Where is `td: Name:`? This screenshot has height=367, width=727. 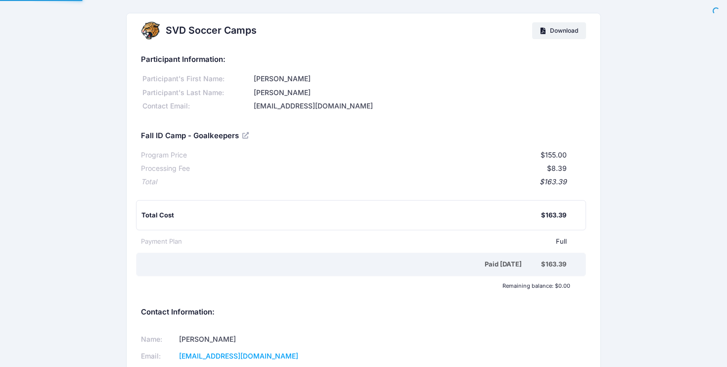
td: Name: is located at coordinates (158, 339).